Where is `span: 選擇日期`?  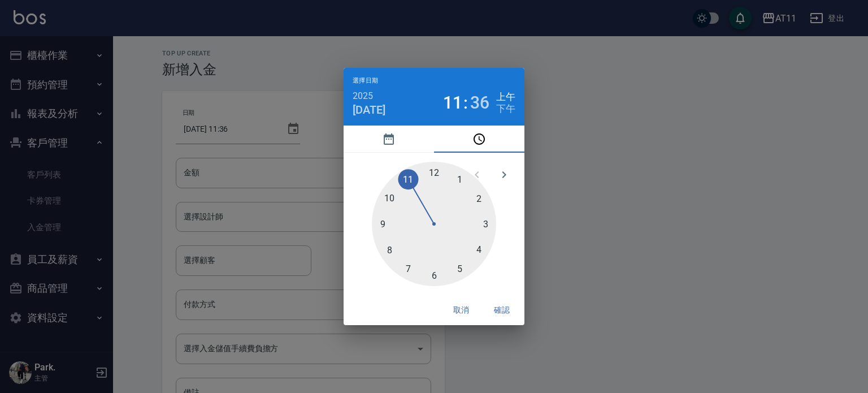
span: 選擇日期 is located at coordinates (365, 80).